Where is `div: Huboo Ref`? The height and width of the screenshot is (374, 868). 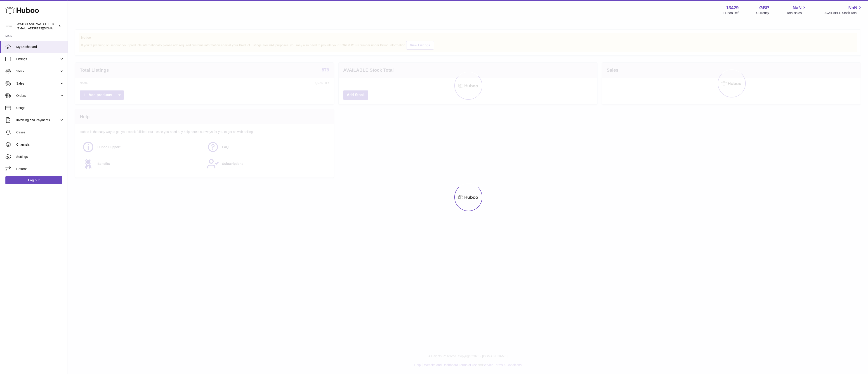
div: Huboo Ref is located at coordinates (731, 13).